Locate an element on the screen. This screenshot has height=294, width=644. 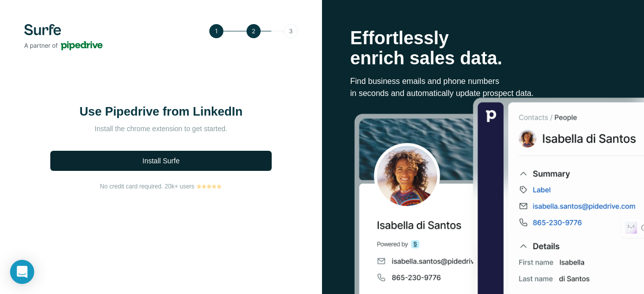
p: Install the chrome extension to get started. is located at coordinates (161, 128).